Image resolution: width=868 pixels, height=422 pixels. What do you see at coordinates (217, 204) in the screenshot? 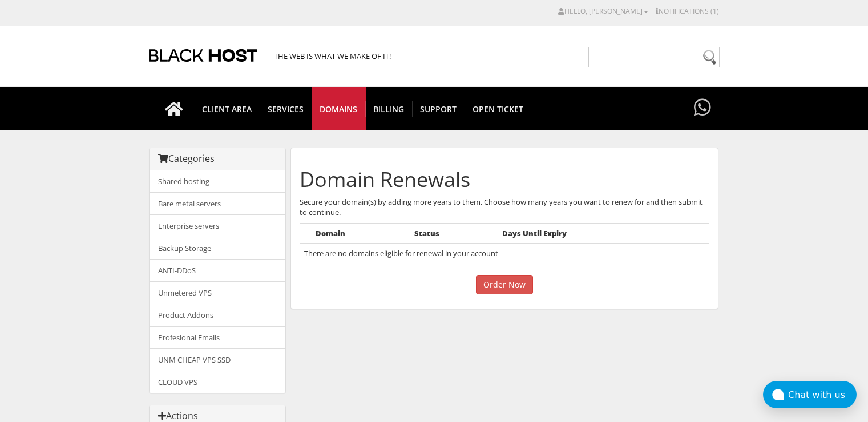
I see `a: Bare metal servers` at bounding box center [217, 204].